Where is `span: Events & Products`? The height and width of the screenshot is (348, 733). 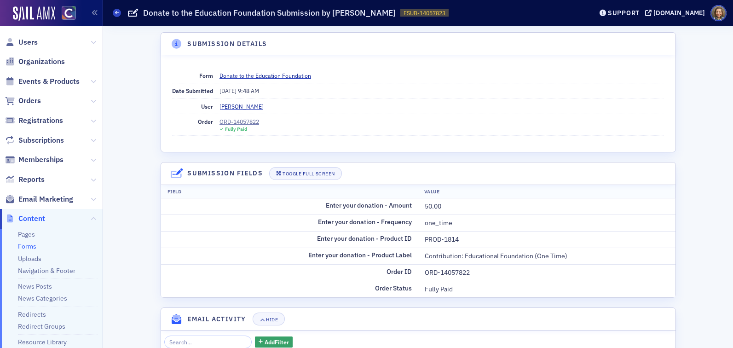
span: Events & Products is located at coordinates (49, 81).